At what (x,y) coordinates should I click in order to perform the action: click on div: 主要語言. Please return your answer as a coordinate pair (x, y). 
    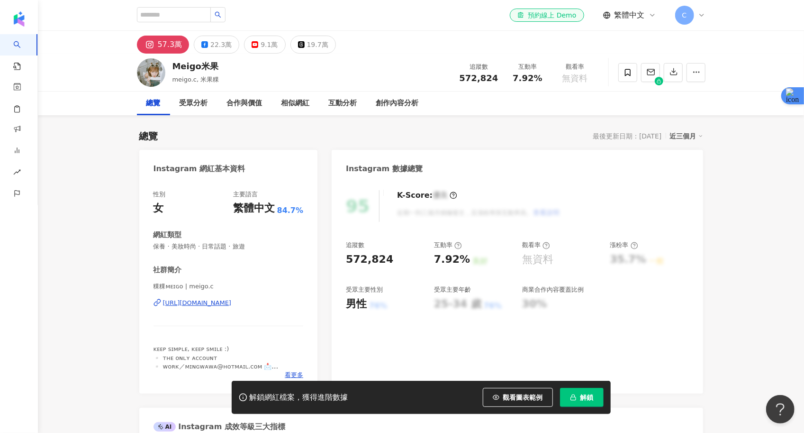
    Looking at the image, I should click on (245, 194).